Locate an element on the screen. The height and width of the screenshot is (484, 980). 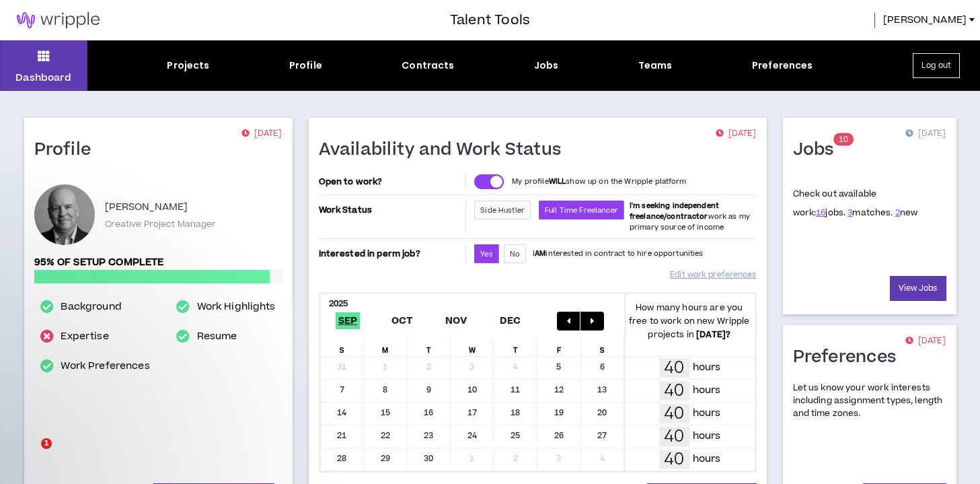
a: 3 is located at coordinates (849, 213).